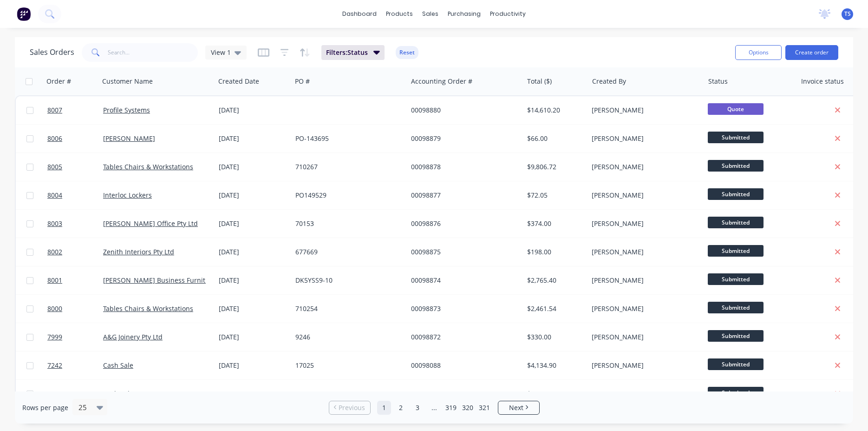 The height and width of the screenshot is (431, 868). What do you see at coordinates (359, 14) in the screenshot?
I see `a: dashboard` at bounding box center [359, 14].